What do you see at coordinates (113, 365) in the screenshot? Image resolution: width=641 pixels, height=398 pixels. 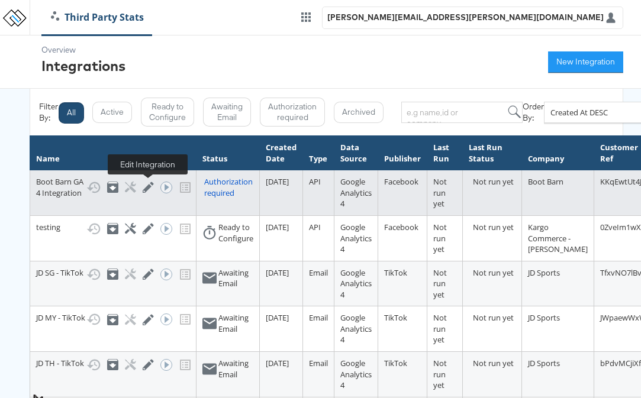 I see `div: JD TH - TikTok` at bounding box center [113, 365].